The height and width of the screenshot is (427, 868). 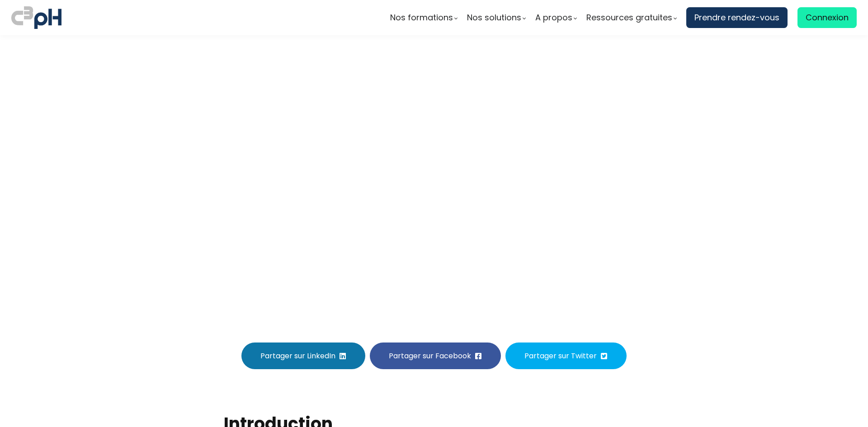 I want to click on span: Connexion, so click(x=826, y=17).